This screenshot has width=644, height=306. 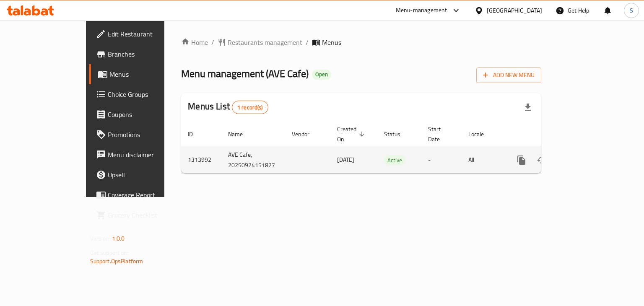 What do you see at coordinates (241, 134) in the screenshot?
I see `span: Name` at bounding box center [241, 134].